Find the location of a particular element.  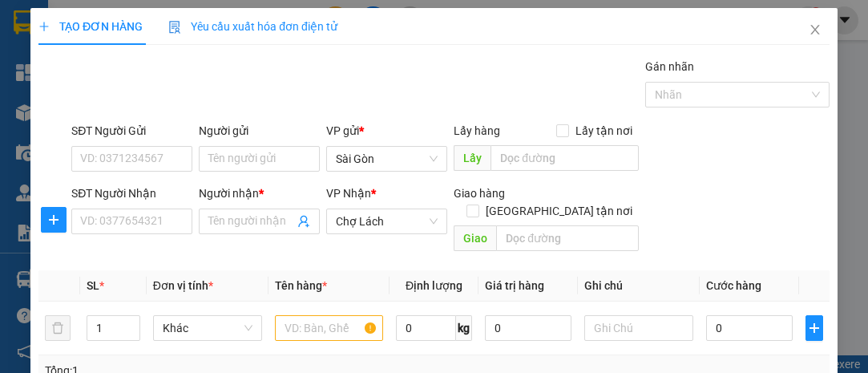

span: Đơn vị tính is located at coordinates (183, 285).